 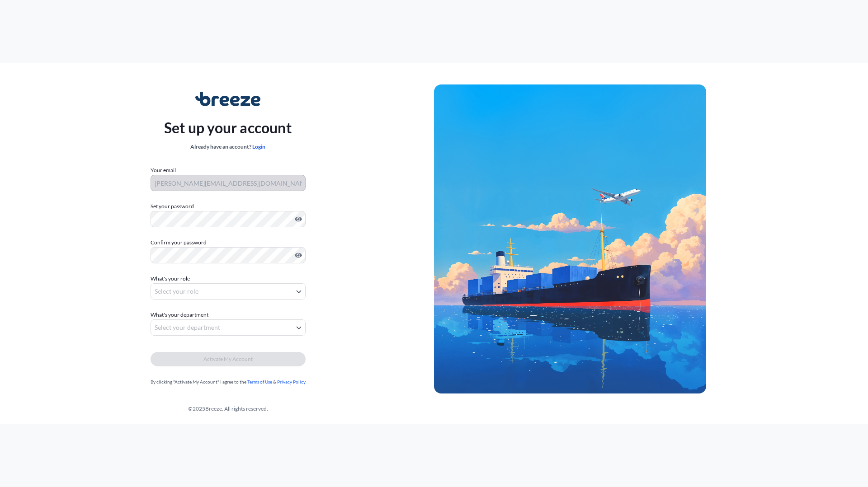 I want to click on span: What's your department, so click(x=180, y=315).